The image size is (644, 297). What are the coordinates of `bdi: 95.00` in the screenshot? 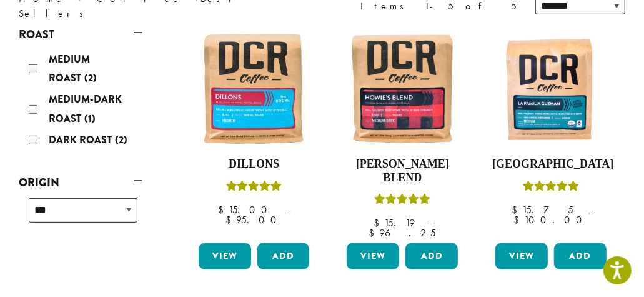 It's located at (254, 219).